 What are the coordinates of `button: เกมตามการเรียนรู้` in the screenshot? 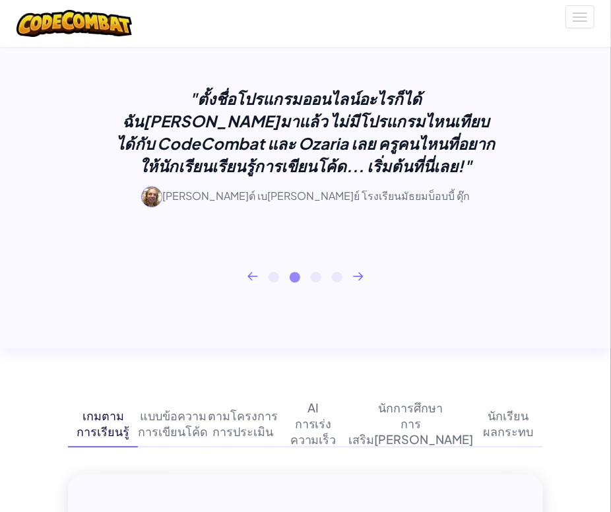 It's located at (103, 424).